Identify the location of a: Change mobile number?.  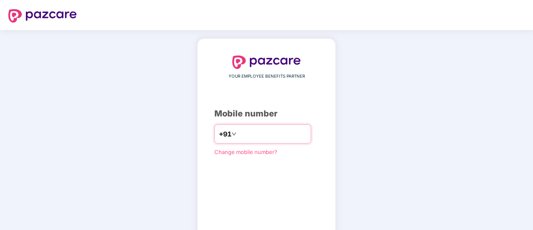
(246, 152).